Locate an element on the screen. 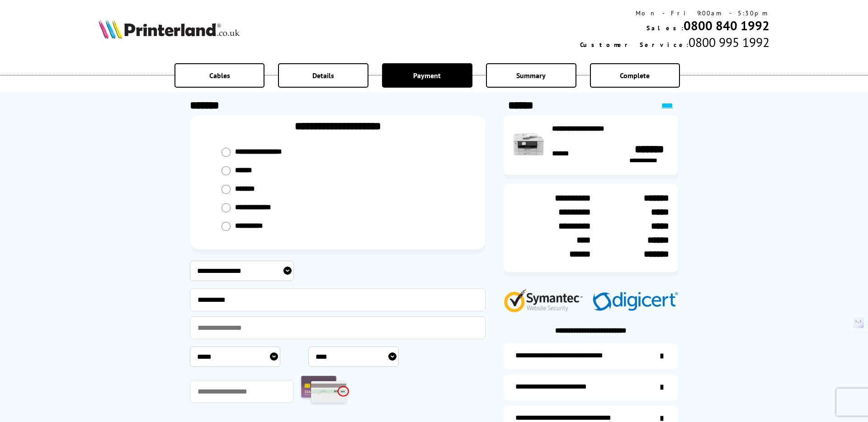 Image resolution: width=868 pixels, height=422 pixels. span: Customer Service: is located at coordinates (634, 45).